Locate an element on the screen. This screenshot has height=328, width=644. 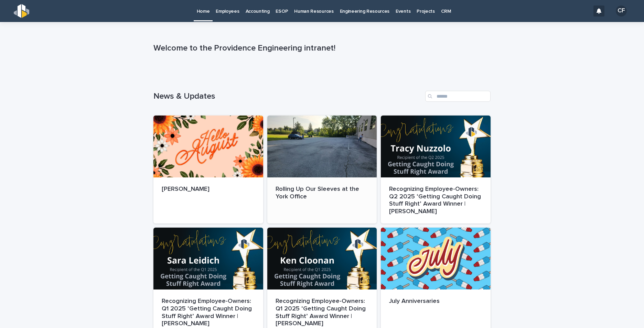
p: Welcome to the Providence Engineering intranet! is located at coordinates (321, 48).